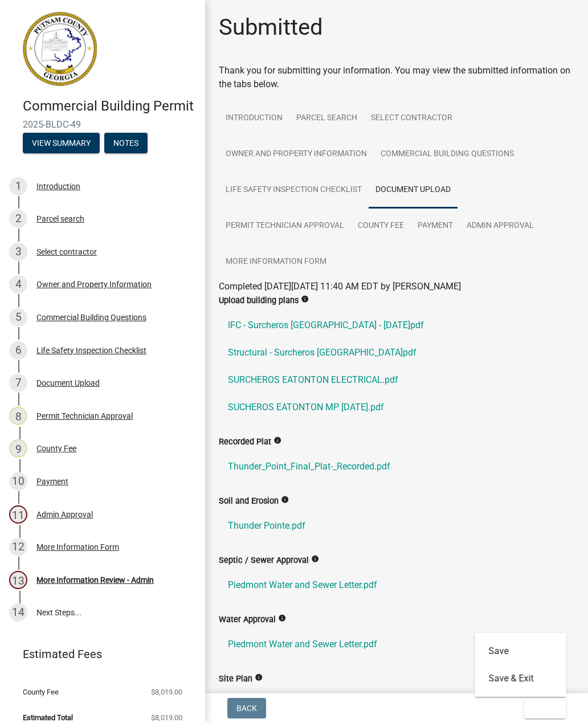 The image size is (588, 723). What do you see at coordinates (542, 709) in the screenshot?
I see `span: Exit` at bounding box center [542, 709].